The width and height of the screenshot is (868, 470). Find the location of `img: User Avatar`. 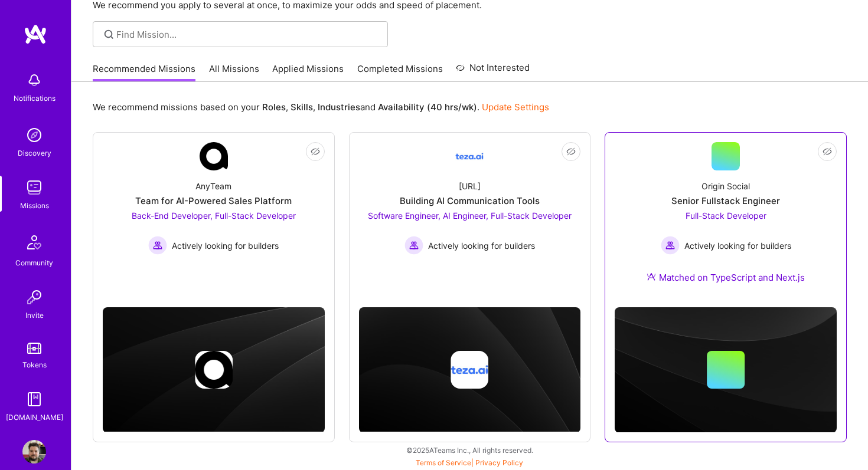

img: User Avatar is located at coordinates (34, 451).